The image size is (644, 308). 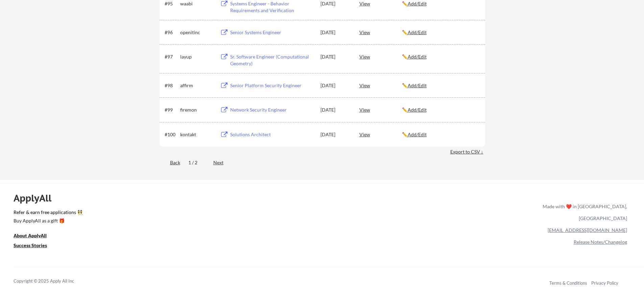 I want to click on div: #98, so click(x=171, y=86).